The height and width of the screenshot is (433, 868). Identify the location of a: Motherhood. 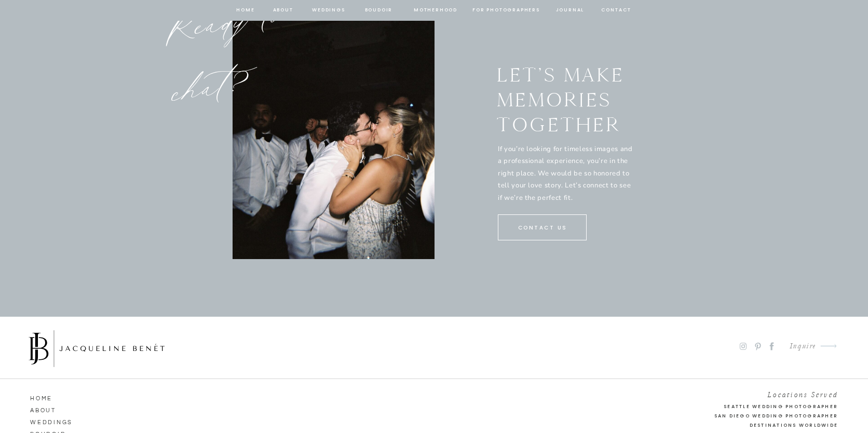
(435, 11).